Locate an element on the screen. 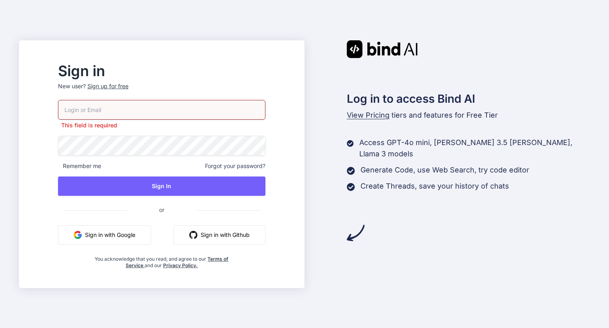 This screenshot has height=328, width=609. h2: Sign in is located at coordinates (162, 71).